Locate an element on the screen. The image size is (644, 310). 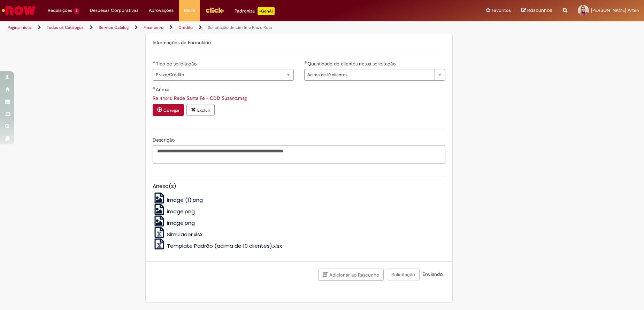
span: Simulador.xlsx is located at coordinates (185, 234).